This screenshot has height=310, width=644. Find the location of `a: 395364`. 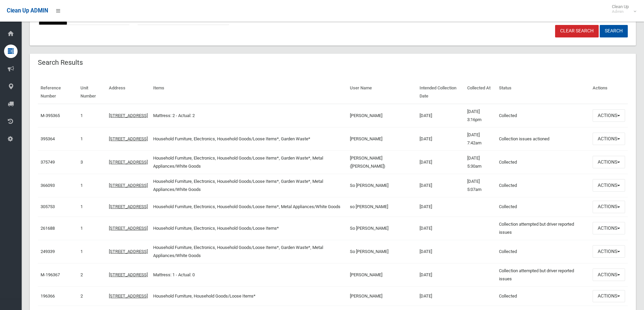

a: 395364 is located at coordinates (47, 138).